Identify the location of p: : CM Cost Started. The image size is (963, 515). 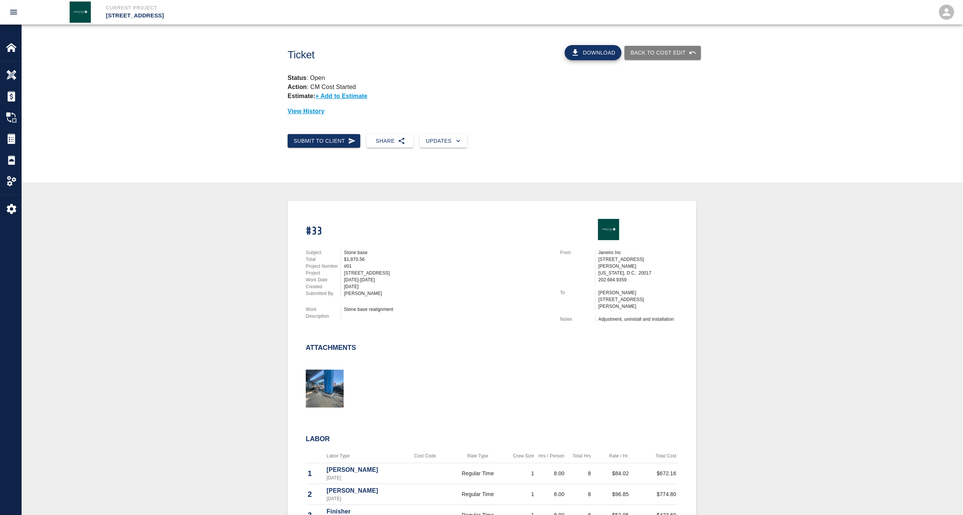
(322, 87).